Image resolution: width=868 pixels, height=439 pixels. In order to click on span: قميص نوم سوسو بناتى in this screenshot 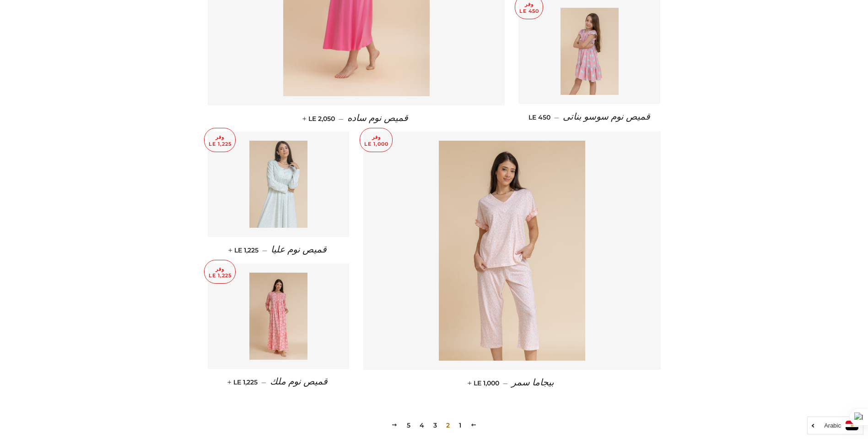, I will do `click(606, 117)`.